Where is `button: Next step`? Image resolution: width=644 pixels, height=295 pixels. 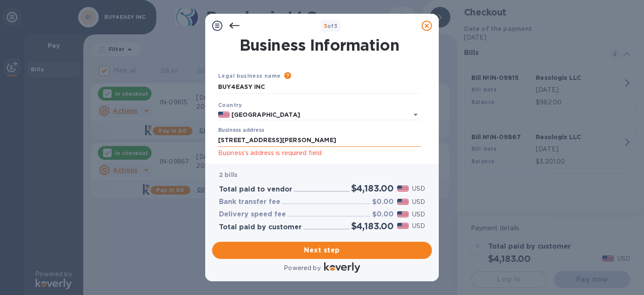
button: Next step is located at coordinates (322, 250).